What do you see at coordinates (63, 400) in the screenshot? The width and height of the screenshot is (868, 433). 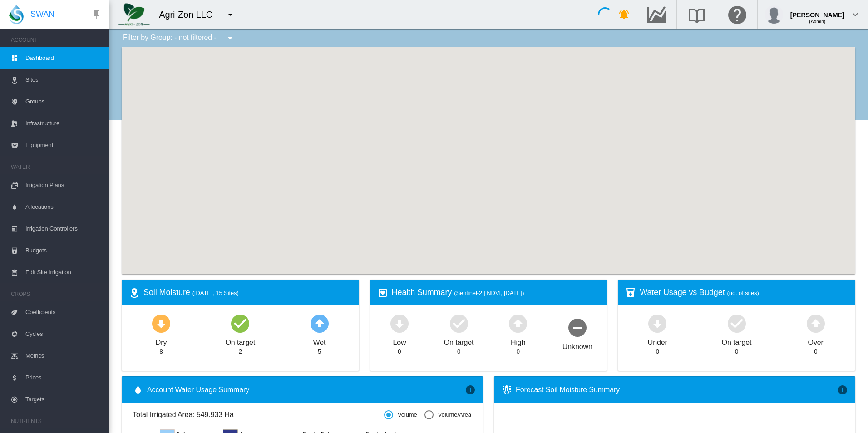 I see `span: Targets` at bounding box center [63, 400].